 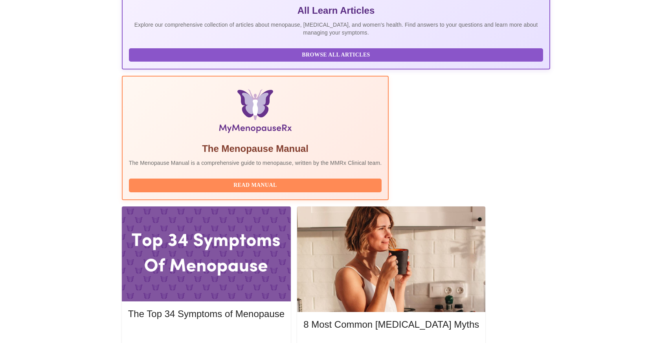 I want to click on a: Read Manual, so click(x=256, y=185).